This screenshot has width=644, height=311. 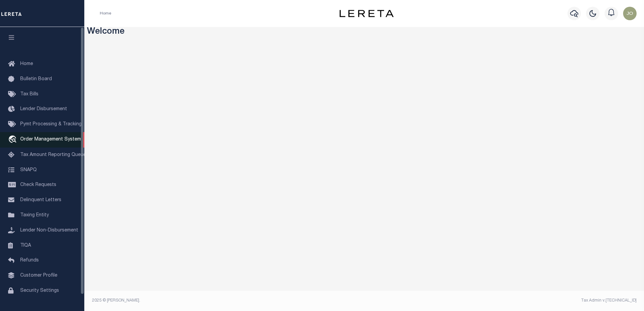 I want to click on span: Security Settings, so click(x=39, y=291).